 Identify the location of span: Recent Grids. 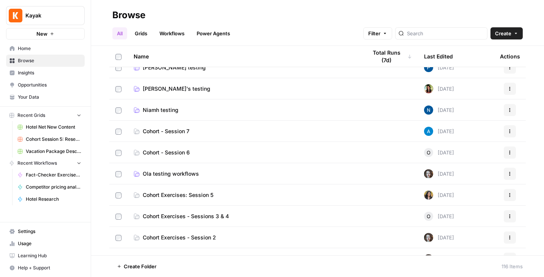
(31, 115).